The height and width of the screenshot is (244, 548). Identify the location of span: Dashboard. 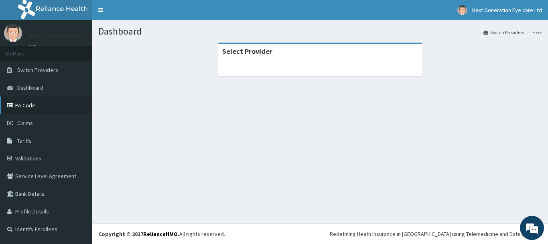
(30, 88).